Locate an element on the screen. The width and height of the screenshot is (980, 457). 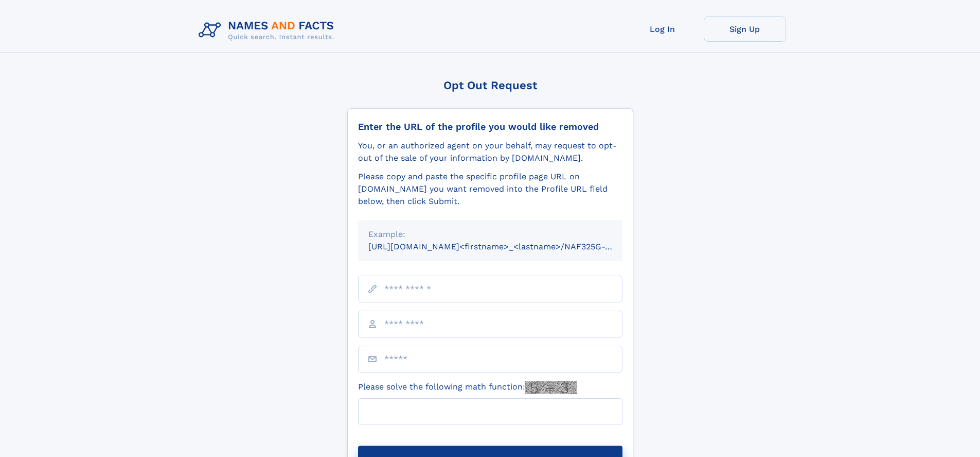
div: Example: is located at coordinates (490, 234).